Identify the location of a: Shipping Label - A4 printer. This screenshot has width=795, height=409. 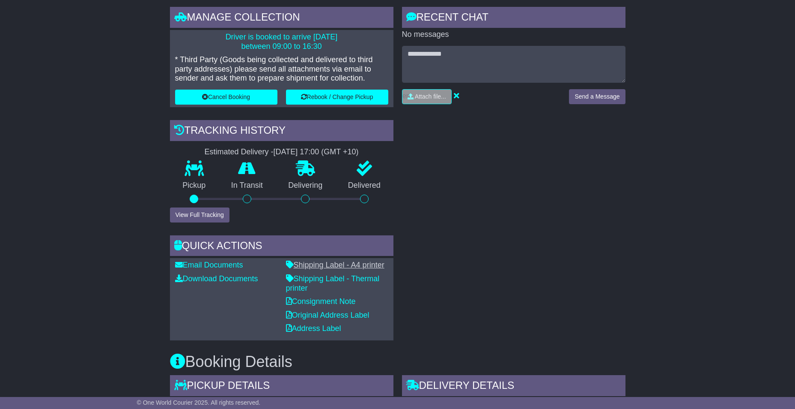
(335, 265).